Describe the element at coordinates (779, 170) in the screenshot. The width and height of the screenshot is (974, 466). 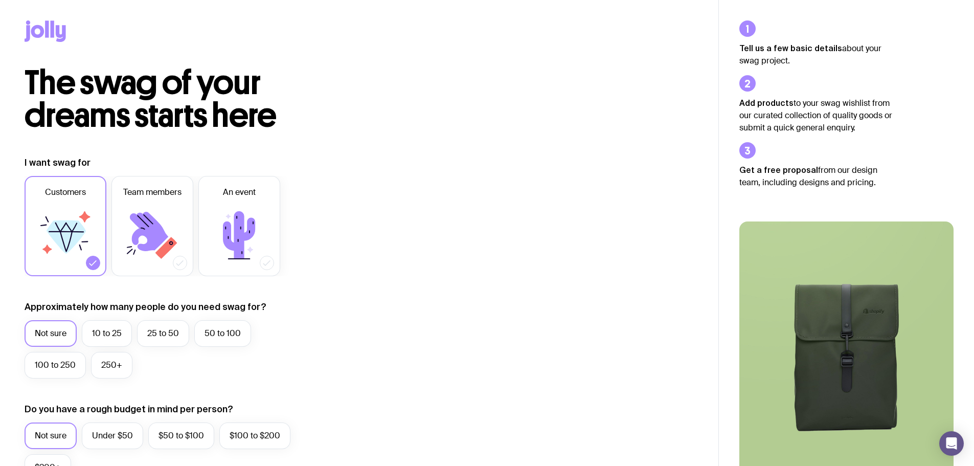
I see `strong: Get a free proposal` at that location.